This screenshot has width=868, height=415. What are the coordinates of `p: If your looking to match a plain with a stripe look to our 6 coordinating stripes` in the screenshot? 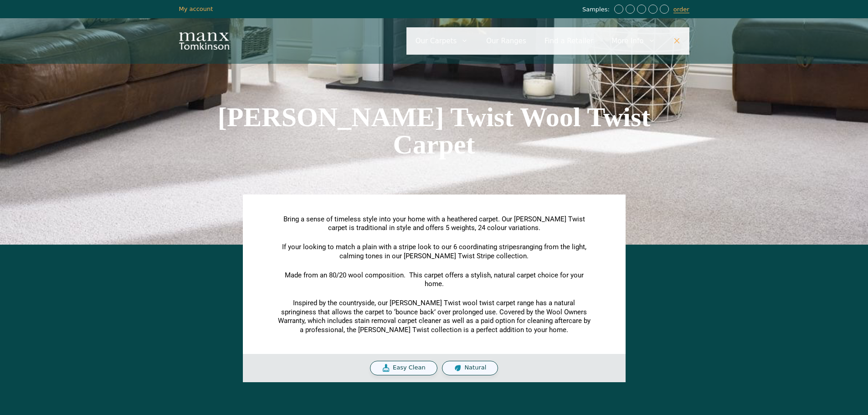 It's located at (434, 252).